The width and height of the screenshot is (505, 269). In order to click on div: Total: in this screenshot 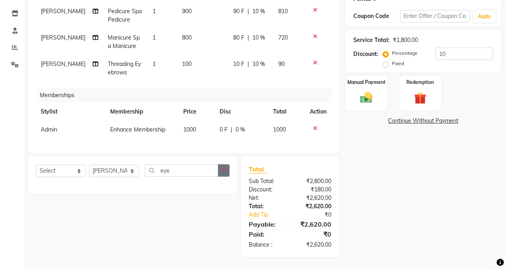, I will do `click(266, 206)`.